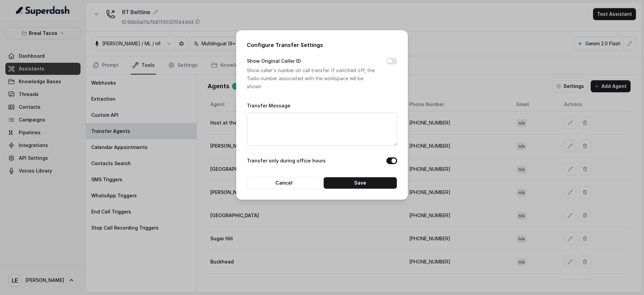 This screenshot has width=644, height=295. What do you see at coordinates (311, 78) in the screenshot?
I see `p: Show caller's number on call transfer. If switched off, the Twilio number associated with the wor...` at bounding box center [311, 78].